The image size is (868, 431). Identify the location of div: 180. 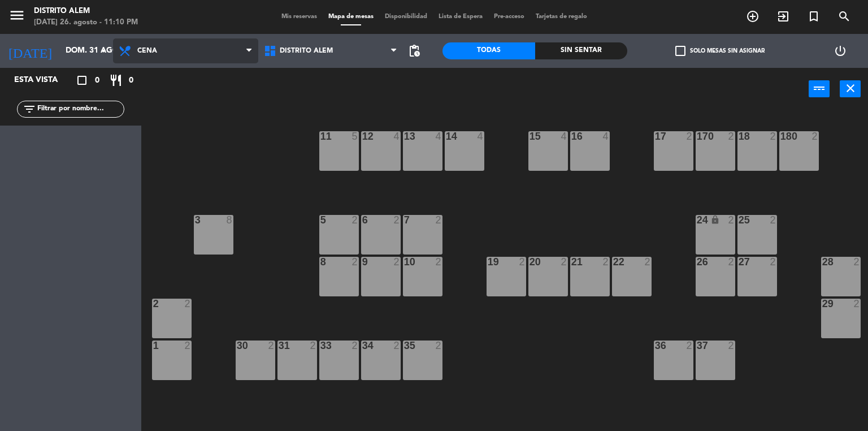
(780, 136).